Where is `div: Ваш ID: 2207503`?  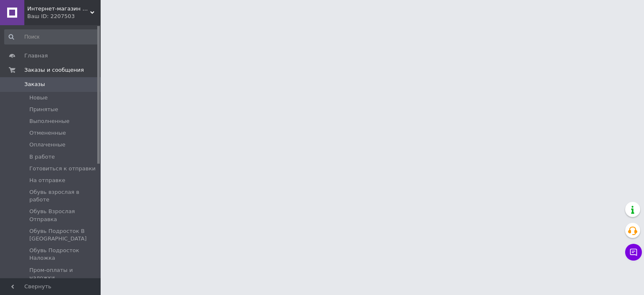 div: Ваш ID: 2207503 is located at coordinates (64, 17).